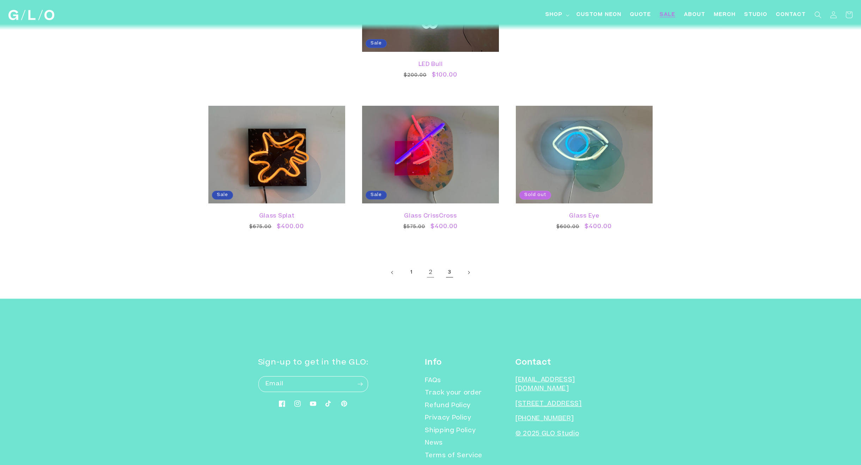 The width and height of the screenshot is (861, 465). Describe the element at coordinates (584, 216) in the screenshot. I see `a: Glass Eye` at that location.